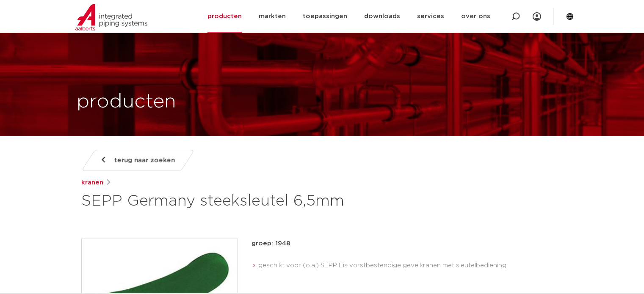 The width and height of the screenshot is (644, 294). What do you see at coordinates (144, 160) in the screenshot?
I see `span: terug naar zoeken` at bounding box center [144, 160].